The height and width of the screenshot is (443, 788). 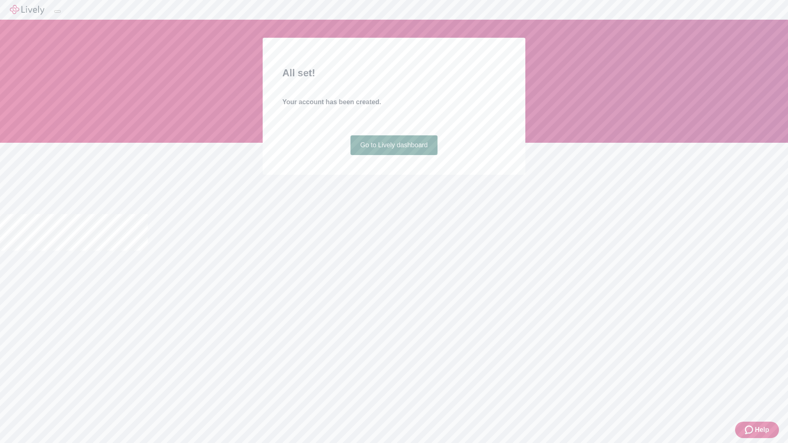 What do you see at coordinates (27, 10) in the screenshot?
I see `img: Lively` at bounding box center [27, 10].